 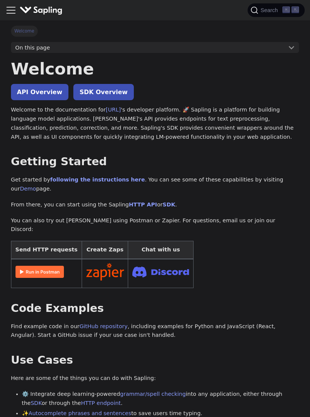 I want to click on img: Join Discord, so click(x=161, y=272).